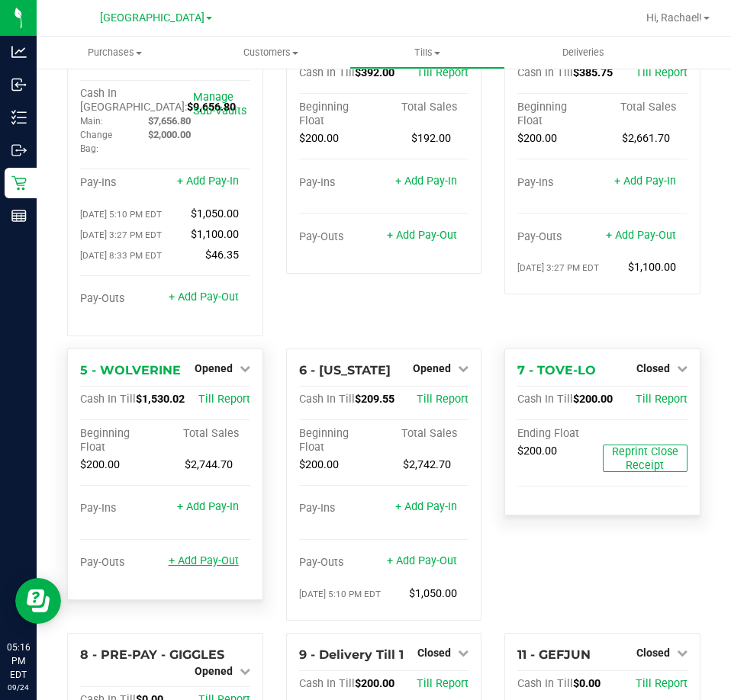  Describe the element at coordinates (160, 399) in the screenshot. I see `span: $1,530.02` at that location.